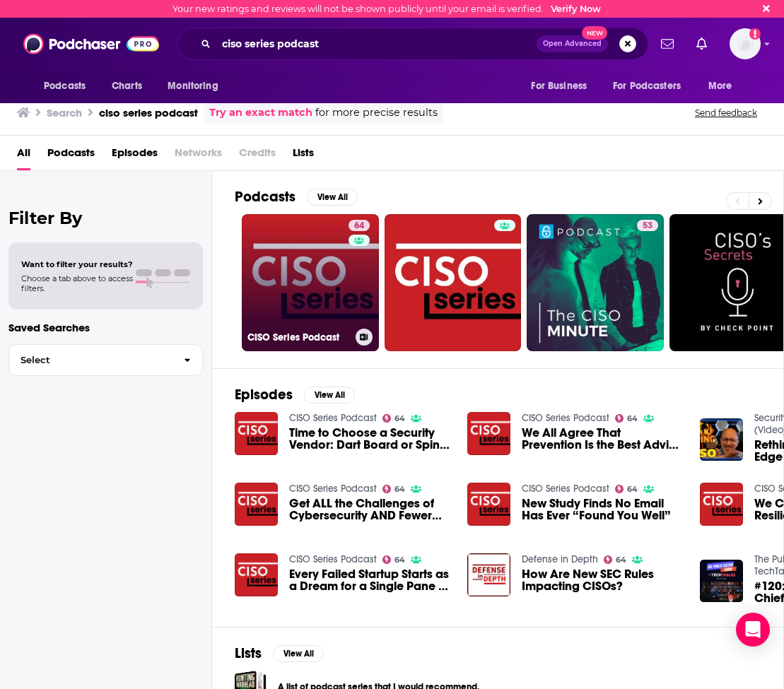 Image resolution: width=784 pixels, height=689 pixels. What do you see at coordinates (298, 337) in the screenshot?
I see `h3: CISO Series Podcast` at bounding box center [298, 337].